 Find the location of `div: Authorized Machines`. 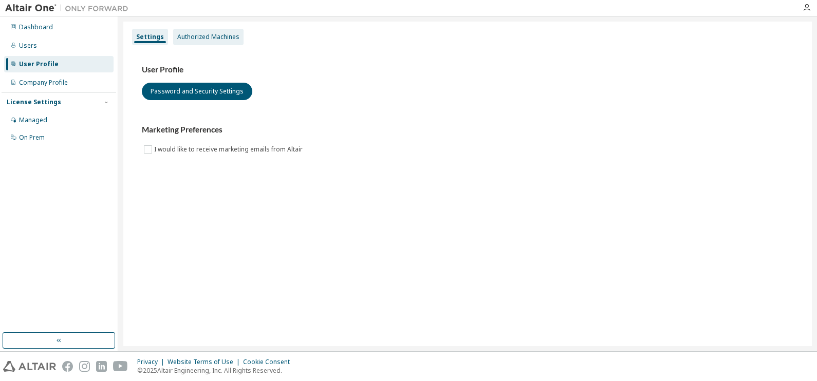

div: Authorized Machines is located at coordinates (208, 37).